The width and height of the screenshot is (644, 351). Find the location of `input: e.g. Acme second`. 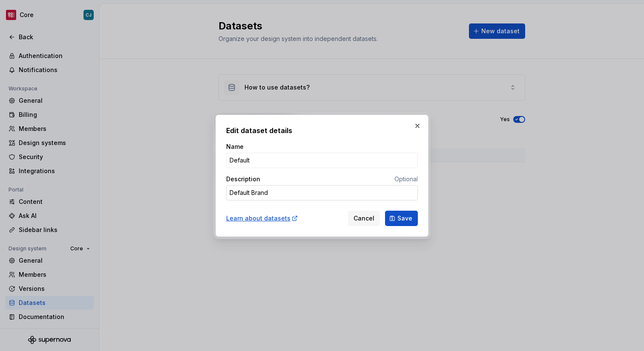

input: e.g. Acme second is located at coordinates (322, 160).